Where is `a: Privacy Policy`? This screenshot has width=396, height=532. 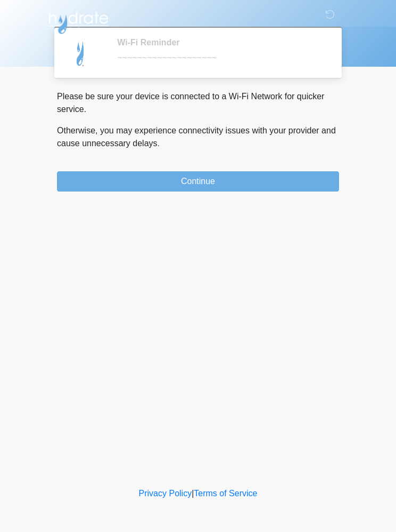
a: Privacy Policy is located at coordinates (166, 493).